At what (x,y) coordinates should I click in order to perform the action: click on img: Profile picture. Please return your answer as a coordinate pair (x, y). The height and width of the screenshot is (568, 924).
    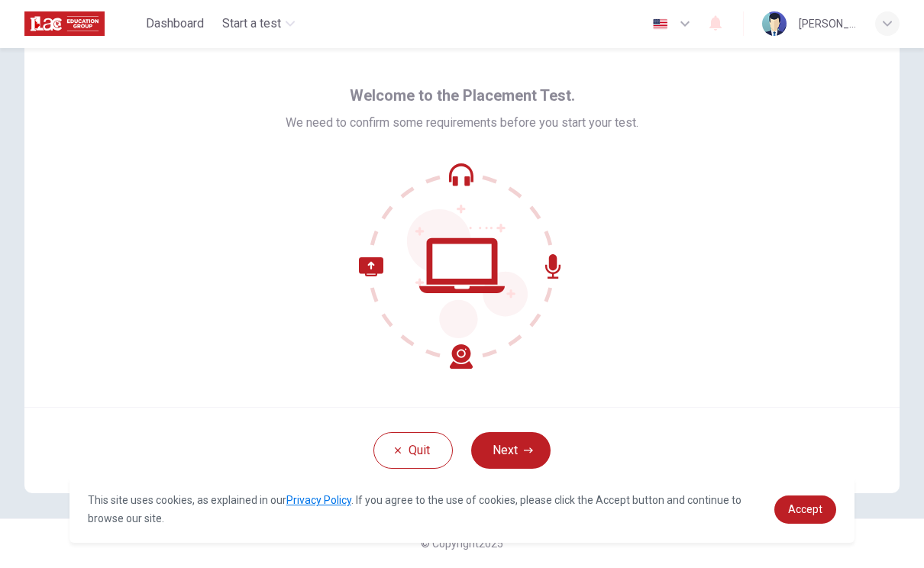
    Looking at the image, I should click on (774, 25).